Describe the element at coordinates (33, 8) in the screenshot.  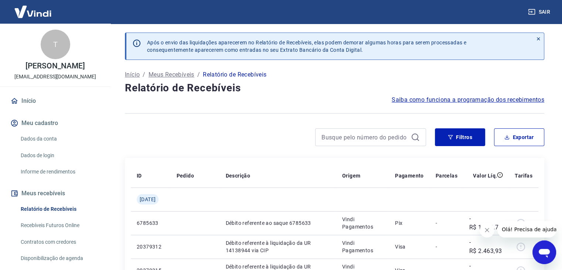
I see `span: Olá! Precisa de ajuda?` at that location.